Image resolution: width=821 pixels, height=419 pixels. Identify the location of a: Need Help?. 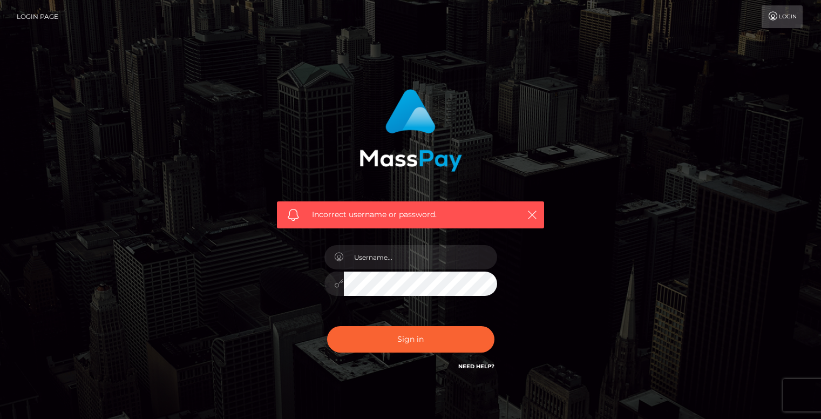
(476, 366).